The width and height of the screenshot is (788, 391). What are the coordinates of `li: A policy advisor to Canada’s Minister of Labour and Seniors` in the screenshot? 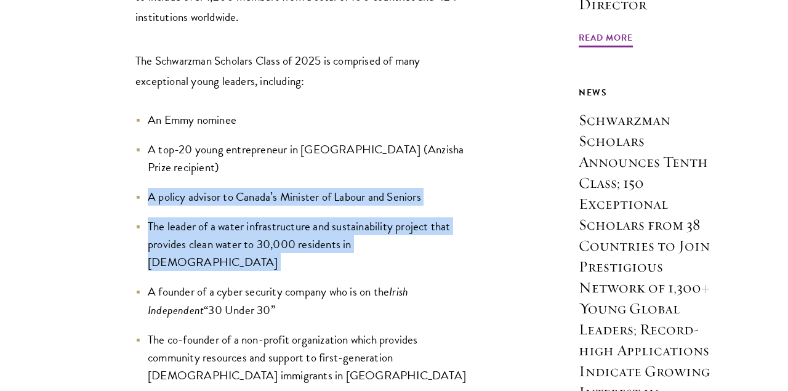 It's located at (302, 196).